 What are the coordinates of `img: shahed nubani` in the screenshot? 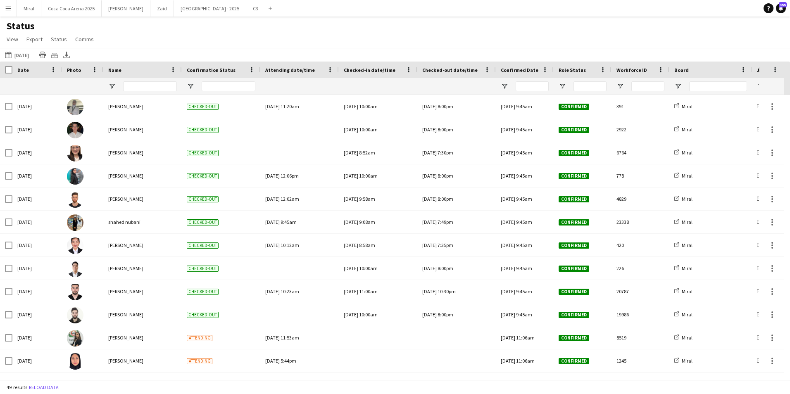 It's located at (75, 223).